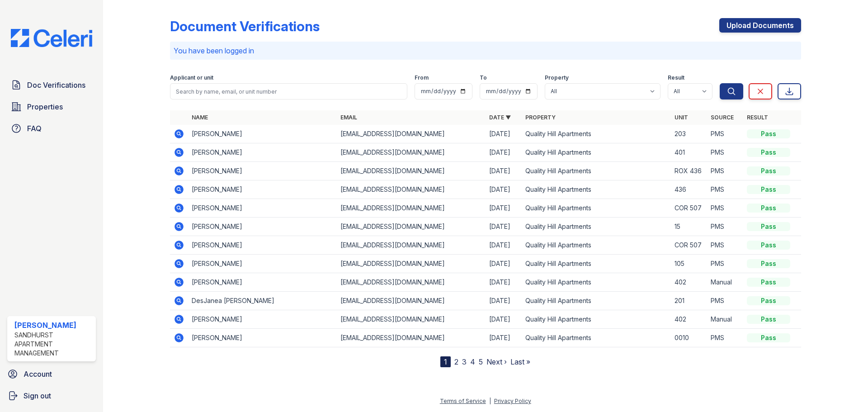  I want to click on a: Sign out, so click(51, 396).